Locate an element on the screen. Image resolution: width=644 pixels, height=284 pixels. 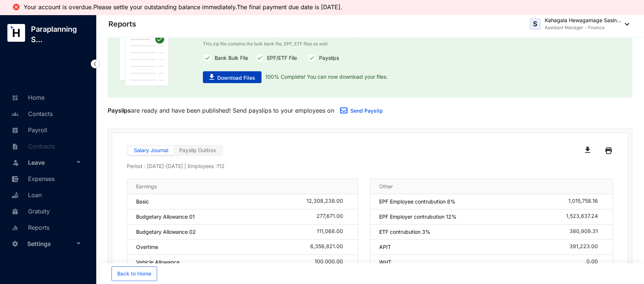
p: are ready and have been published! Send payslips to your employees on is located at coordinates (221, 110).